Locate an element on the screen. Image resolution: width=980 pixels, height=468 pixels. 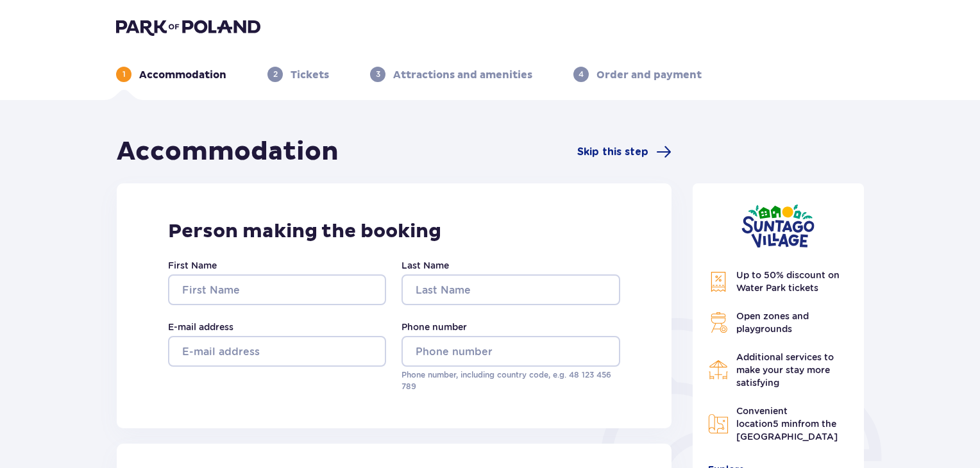
p: 4 is located at coordinates (581, 74).